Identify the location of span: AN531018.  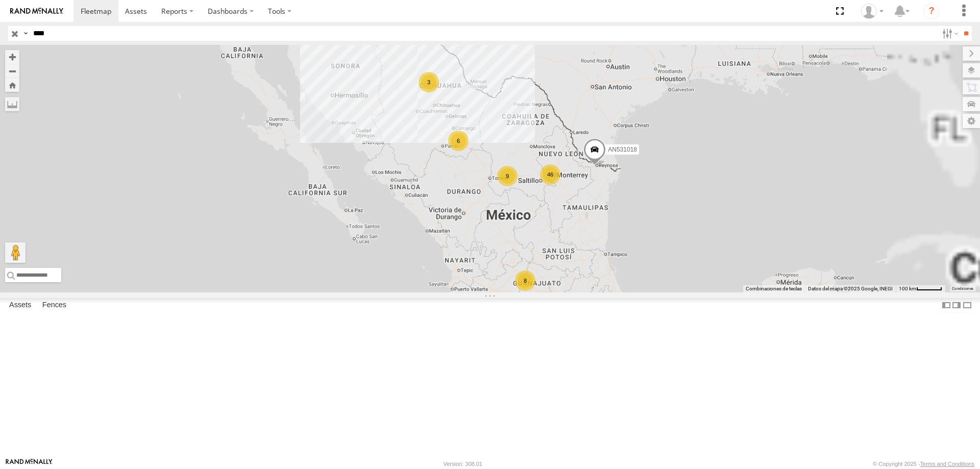
(622, 149).